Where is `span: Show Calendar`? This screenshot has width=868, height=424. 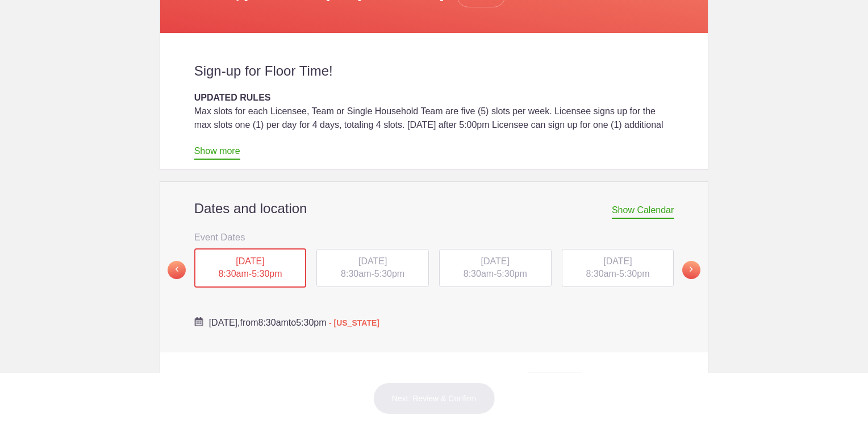 span: Show Calendar is located at coordinates (643, 212).